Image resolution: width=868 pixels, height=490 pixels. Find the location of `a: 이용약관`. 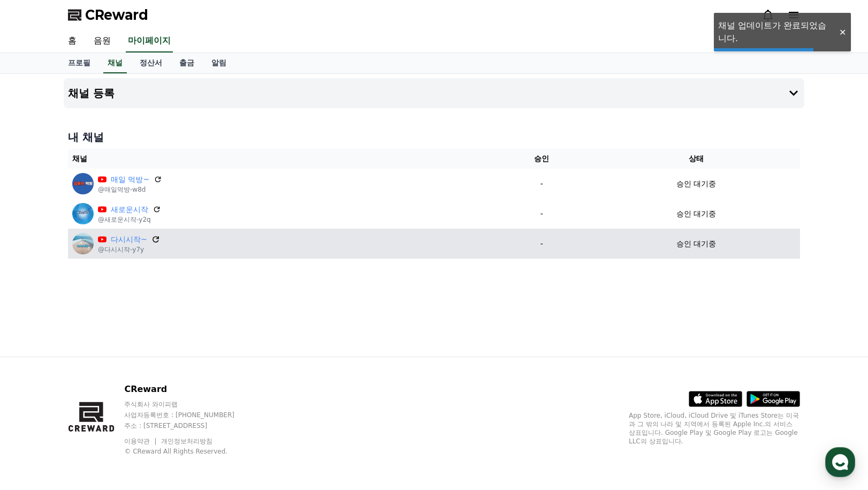

a: 이용약관 is located at coordinates (141, 441).